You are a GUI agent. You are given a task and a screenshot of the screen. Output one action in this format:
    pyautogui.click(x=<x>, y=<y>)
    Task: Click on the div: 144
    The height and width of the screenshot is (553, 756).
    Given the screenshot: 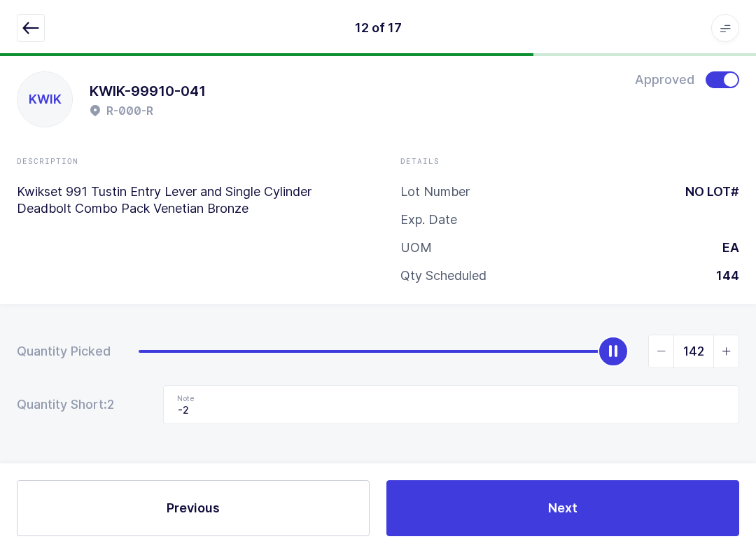 What is the action you would take?
    pyautogui.click(x=721, y=276)
    